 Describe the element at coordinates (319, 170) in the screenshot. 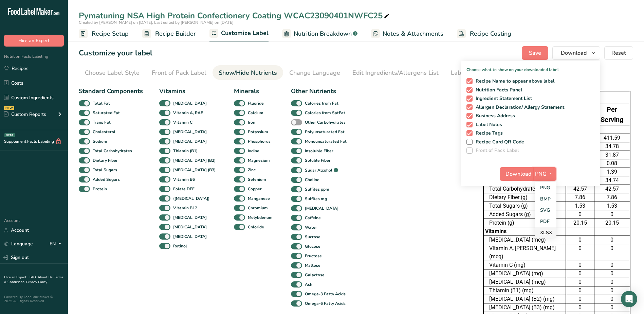

I see `b: Sugar Alcohol` at that location.